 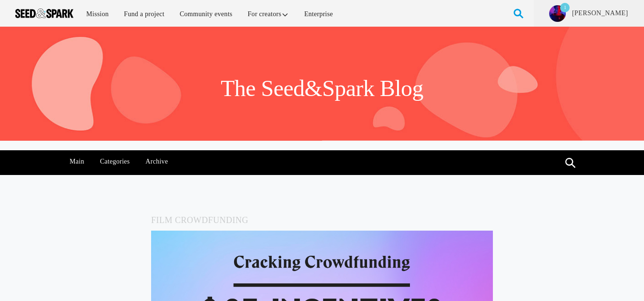 I want to click on a: Archive, so click(x=157, y=162).